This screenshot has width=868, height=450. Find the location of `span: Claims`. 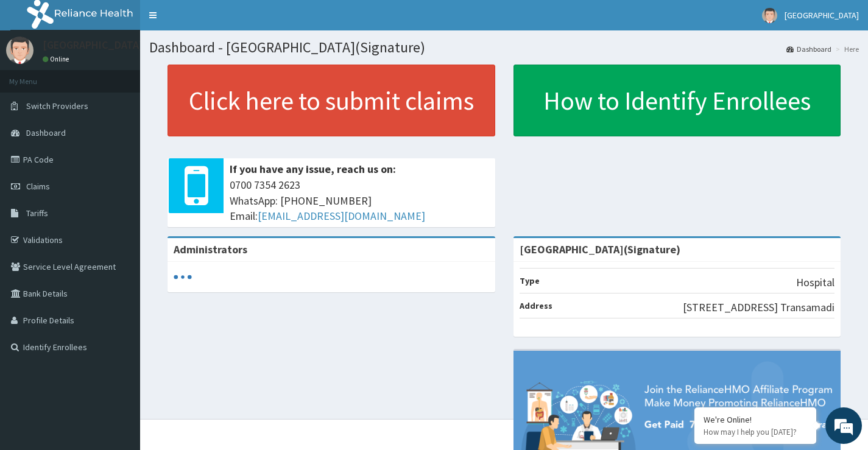

span: Claims is located at coordinates (38, 187).